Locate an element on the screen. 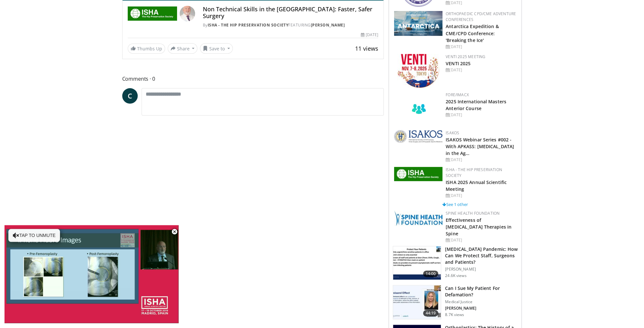  span: Comments 0 is located at coordinates (253, 79).